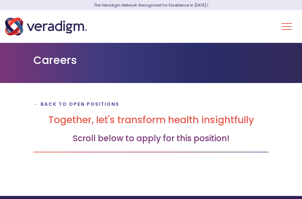  Describe the element at coordinates (46, 27) in the screenshot. I see `img: Veradigm logo` at that location.